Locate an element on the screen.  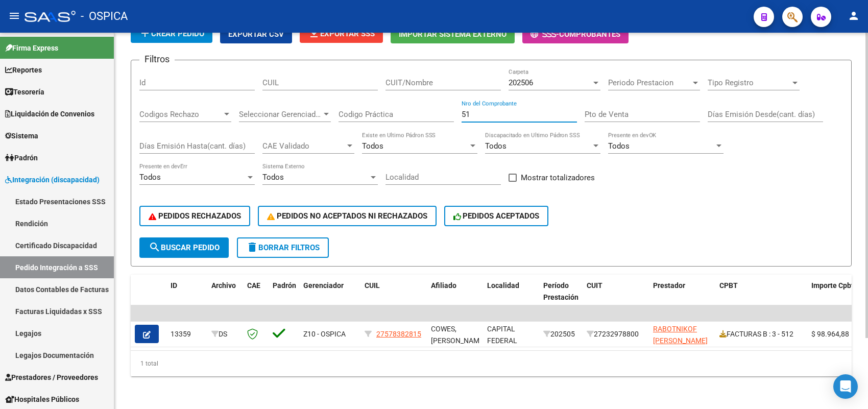
mat-icon: menu is located at coordinates (15, 16).